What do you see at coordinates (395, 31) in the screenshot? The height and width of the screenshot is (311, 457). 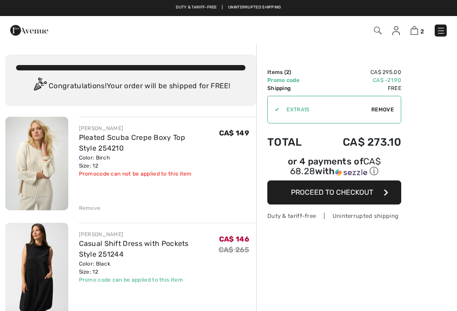 I see `img: My Info` at bounding box center [395, 31].